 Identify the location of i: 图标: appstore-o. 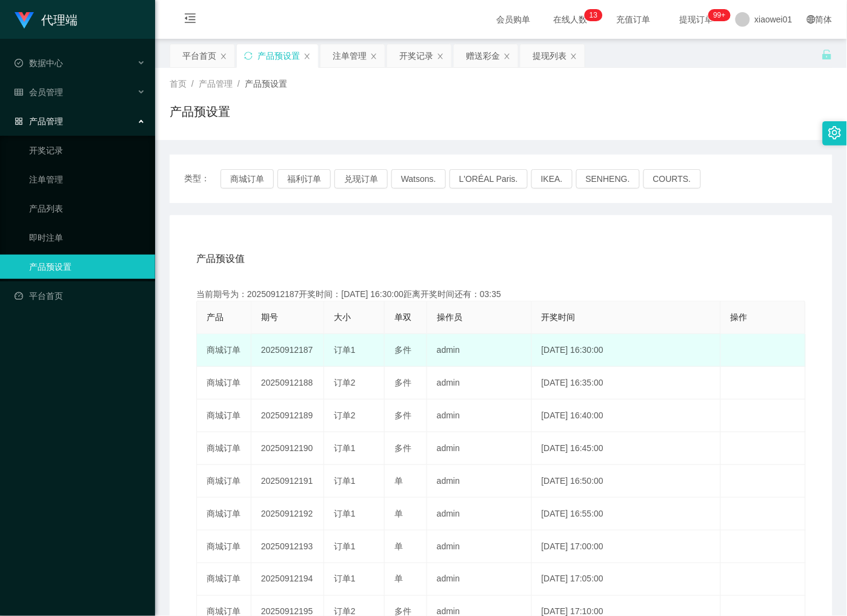
(19, 121).